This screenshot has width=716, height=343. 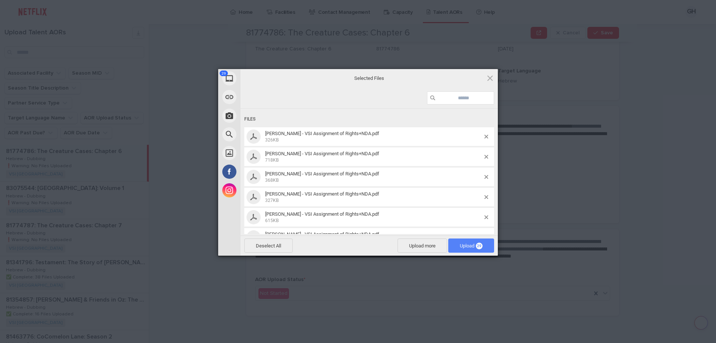 What do you see at coordinates (369, 78) in the screenshot?
I see `span: Selected Files` at bounding box center [369, 78].